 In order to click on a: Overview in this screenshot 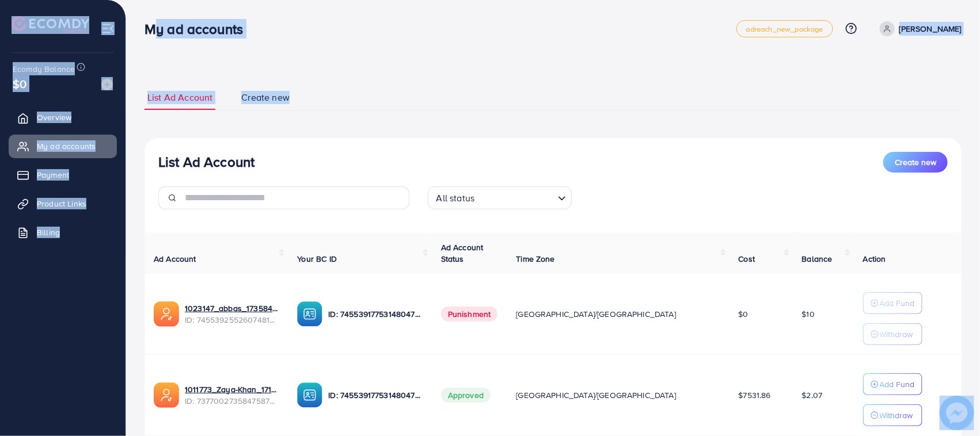, I will do `click(63, 117)`.